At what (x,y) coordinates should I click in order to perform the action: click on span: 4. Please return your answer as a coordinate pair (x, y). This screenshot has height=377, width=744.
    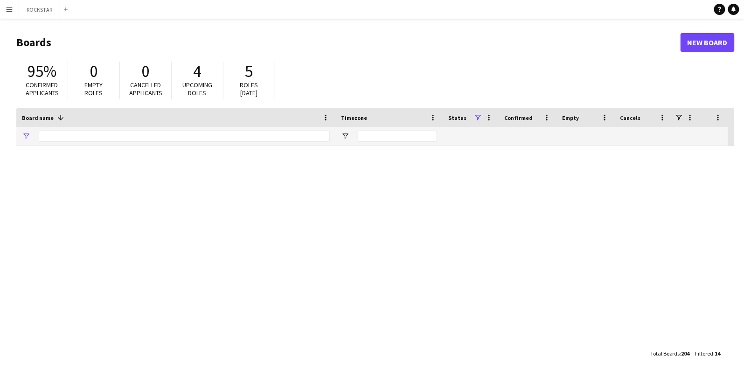
    Looking at the image, I should click on (197, 71).